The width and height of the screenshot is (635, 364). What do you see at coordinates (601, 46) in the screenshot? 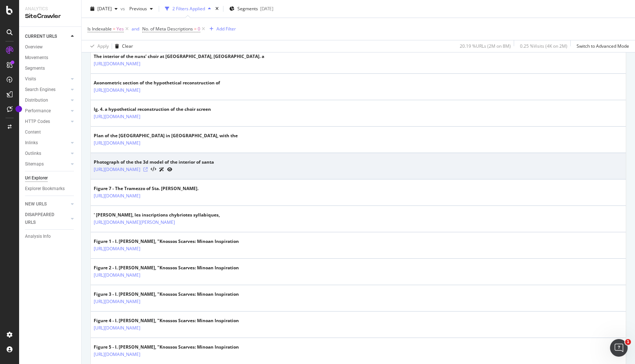
I see `button: Switch to Advanced Mode` at bounding box center [601, 46].